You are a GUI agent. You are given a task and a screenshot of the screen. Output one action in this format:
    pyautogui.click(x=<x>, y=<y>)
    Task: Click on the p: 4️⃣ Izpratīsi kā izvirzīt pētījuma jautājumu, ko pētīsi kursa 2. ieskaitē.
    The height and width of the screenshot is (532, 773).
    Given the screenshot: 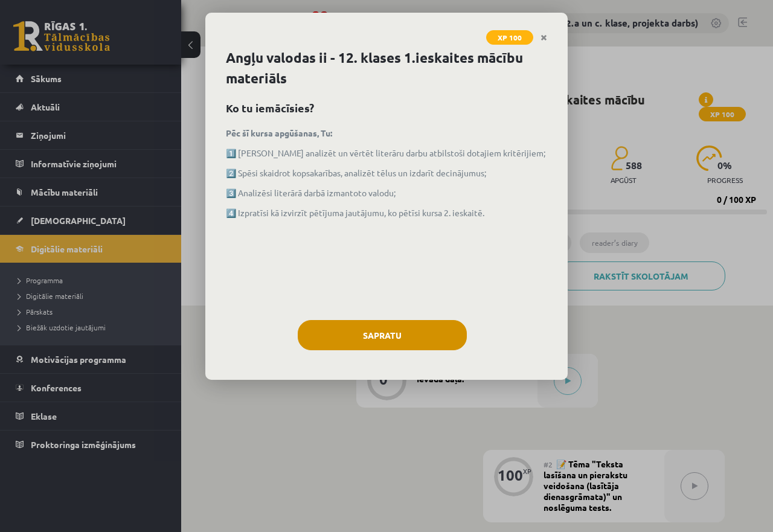 What is the action you would take?
    pyautogui.click(x=387, y=212)
    